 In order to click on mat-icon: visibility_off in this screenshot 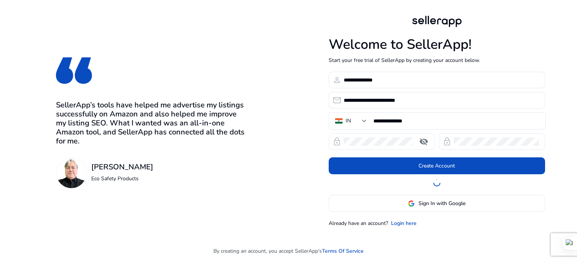, I will do `click(424, 142)`.